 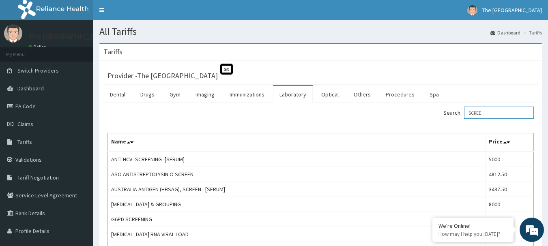 I want to click on span: Tariffs, so click(x=25, y=142).